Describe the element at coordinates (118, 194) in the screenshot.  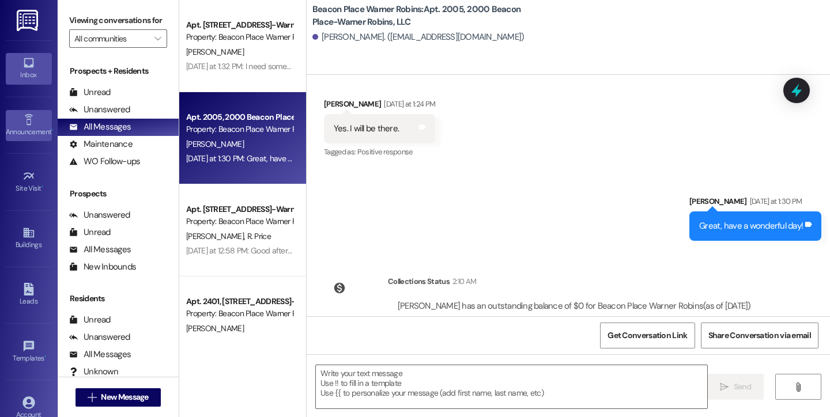
I see `div: Prospects` at that location.